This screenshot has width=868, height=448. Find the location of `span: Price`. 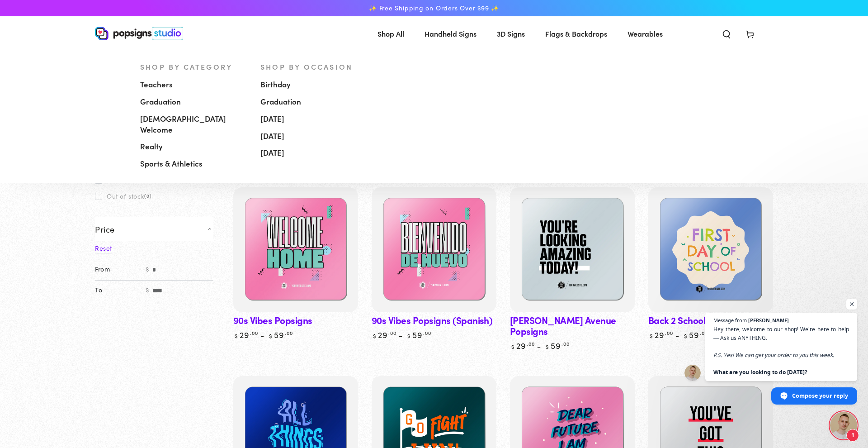

span: Price is located at coordinates (105, 229).